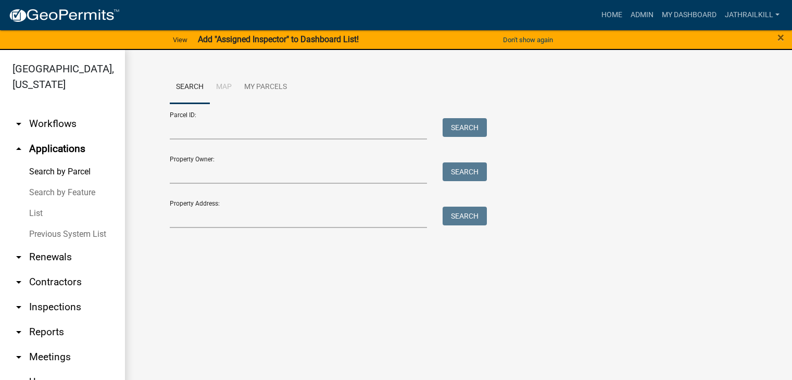 This screenshot has height=380, width=792. I want to click on a: My Parcels, so click(266, 88).